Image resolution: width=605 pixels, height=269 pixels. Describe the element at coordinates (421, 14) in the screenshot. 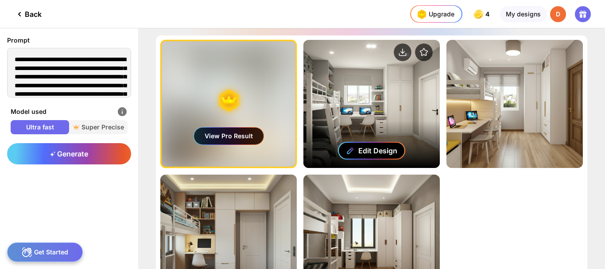

I see `img: upgrade-nav-btn-icon.gif` at that location.